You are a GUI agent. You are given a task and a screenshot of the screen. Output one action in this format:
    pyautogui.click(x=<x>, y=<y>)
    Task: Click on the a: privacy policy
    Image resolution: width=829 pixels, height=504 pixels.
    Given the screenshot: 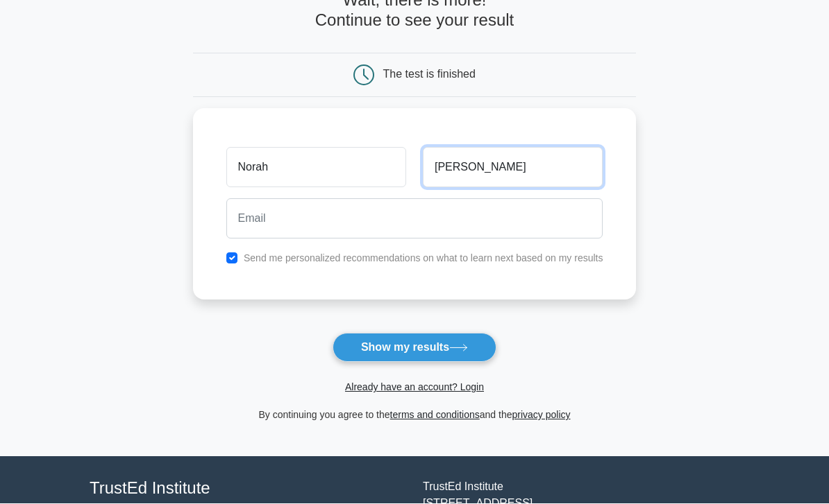 What is the action you would take?
    pyautogui.click(x=541, y=415)
    